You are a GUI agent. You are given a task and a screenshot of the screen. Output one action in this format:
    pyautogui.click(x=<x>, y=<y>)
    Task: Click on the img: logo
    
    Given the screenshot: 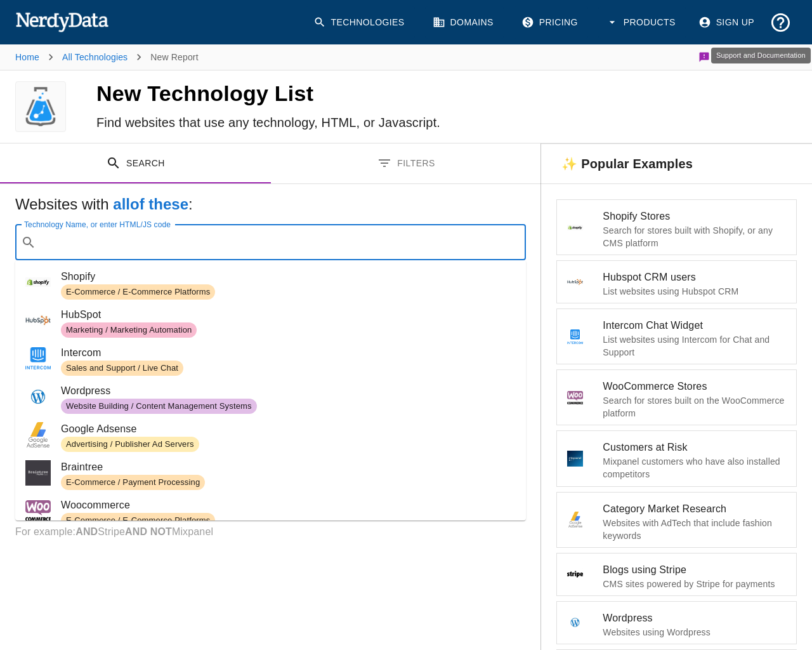 What is the action you would take?
    pyautogui.click(x=40, y=107)
    